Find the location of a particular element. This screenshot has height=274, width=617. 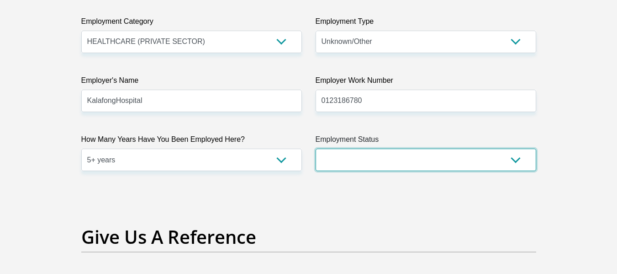

input: Employer's Name is located at coordinates (191, 100).